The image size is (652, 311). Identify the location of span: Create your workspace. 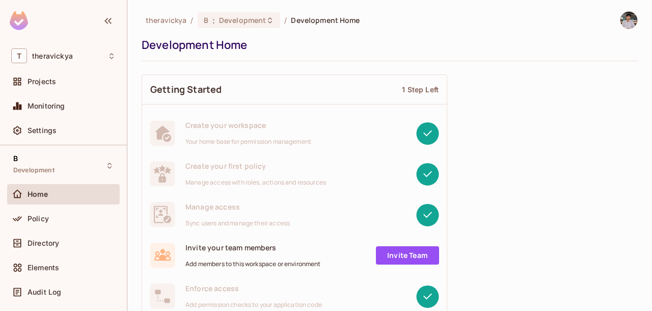
(248, 125).